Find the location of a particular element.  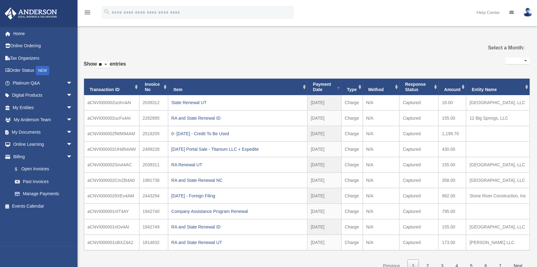

td: aCNVI000001oBXZ4A2 is located at coordinates (112, 242).